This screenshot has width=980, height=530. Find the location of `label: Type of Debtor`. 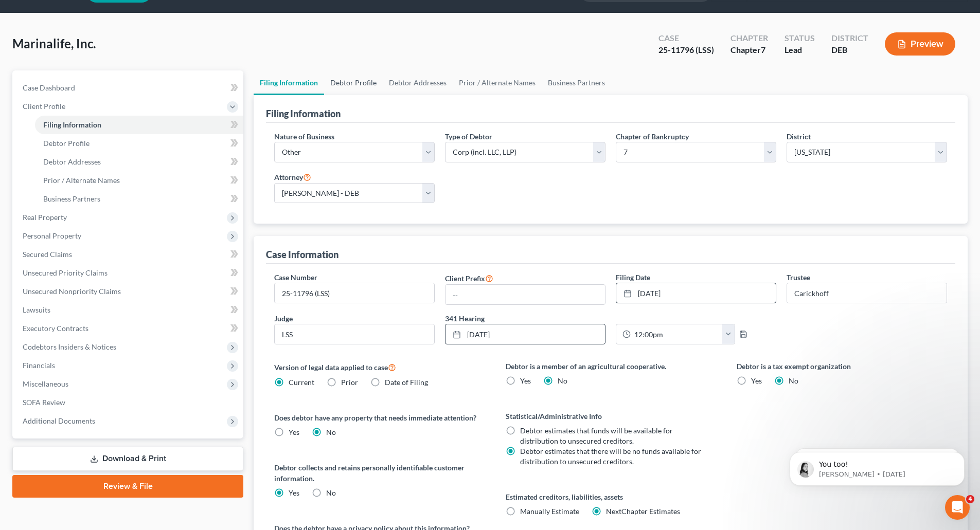

label: Type of Debtor is located at coordinates (469, 137).